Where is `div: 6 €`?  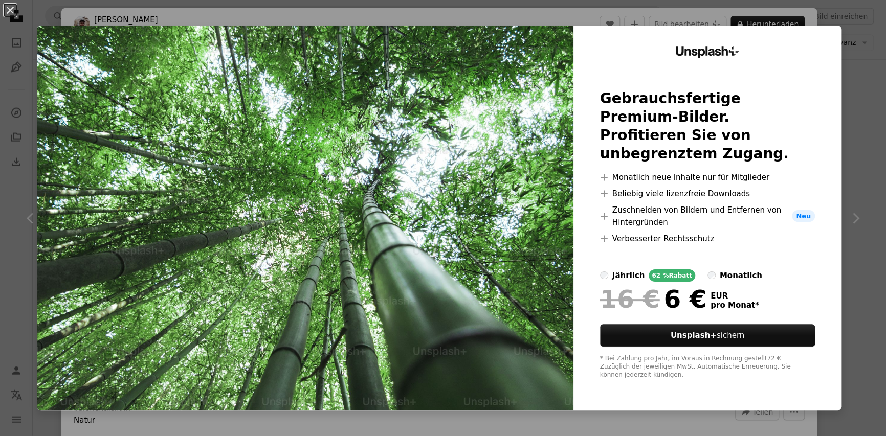
div: 6 € is located at coordinates (653, 299).